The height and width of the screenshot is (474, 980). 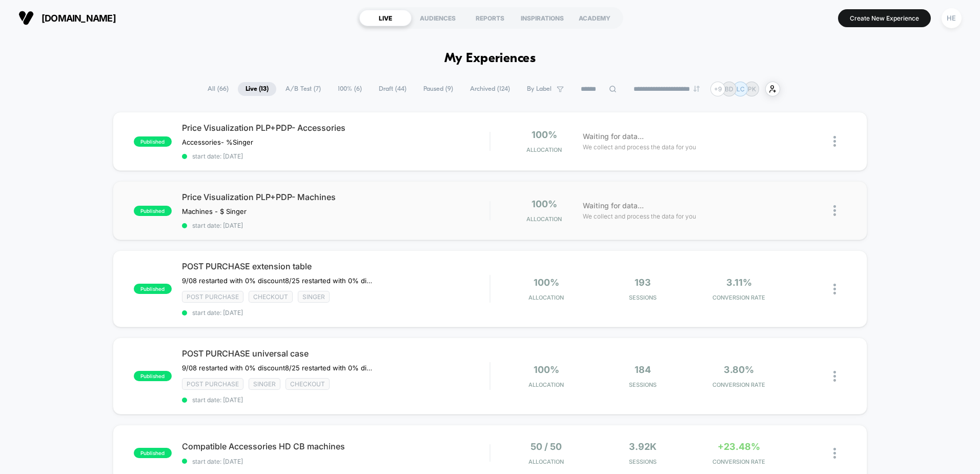 I want to click on h1: My Experiences, so click(x=490, y=58).